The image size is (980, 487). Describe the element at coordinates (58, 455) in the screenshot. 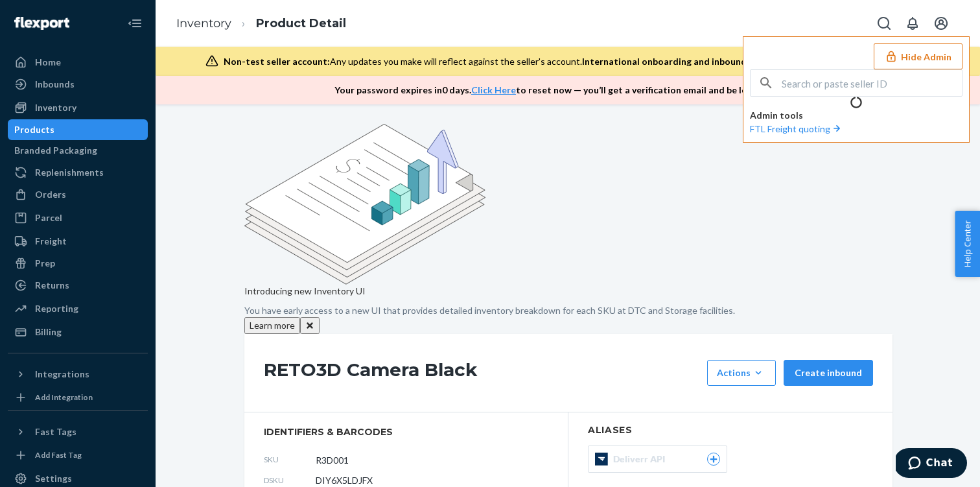

I see `div: Add Fast Tag` at that location.